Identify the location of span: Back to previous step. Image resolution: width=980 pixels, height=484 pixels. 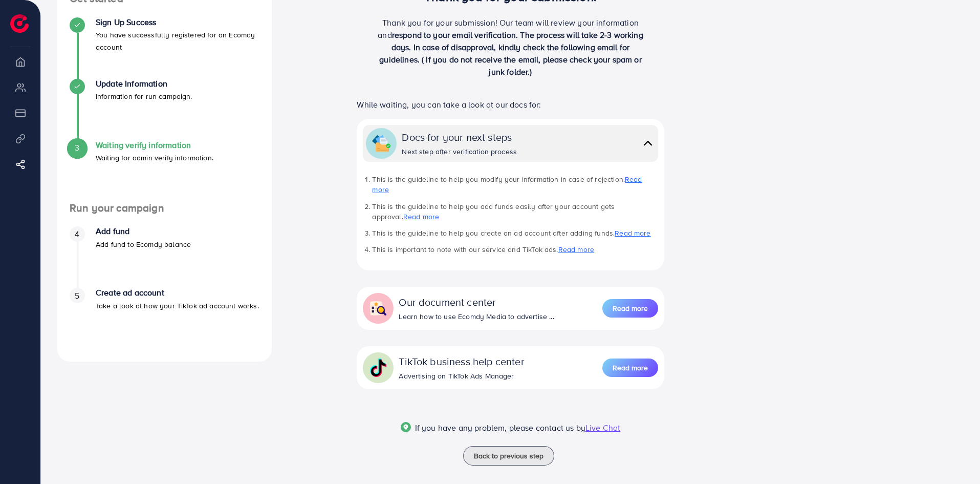
(509, 455).